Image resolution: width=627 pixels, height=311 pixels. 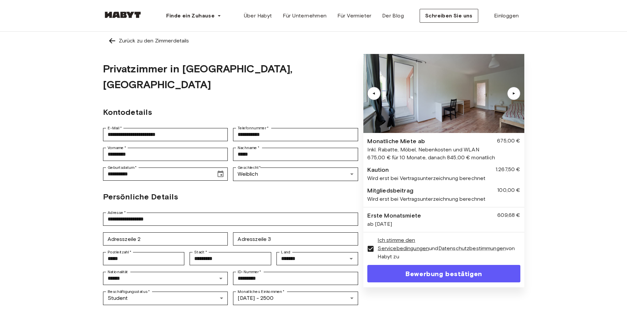 What do you see at coordinates (403, 244) in the screenshot?
I see `font: Ich stimme den Servicebedingungen` at bounding box center [403, 244].